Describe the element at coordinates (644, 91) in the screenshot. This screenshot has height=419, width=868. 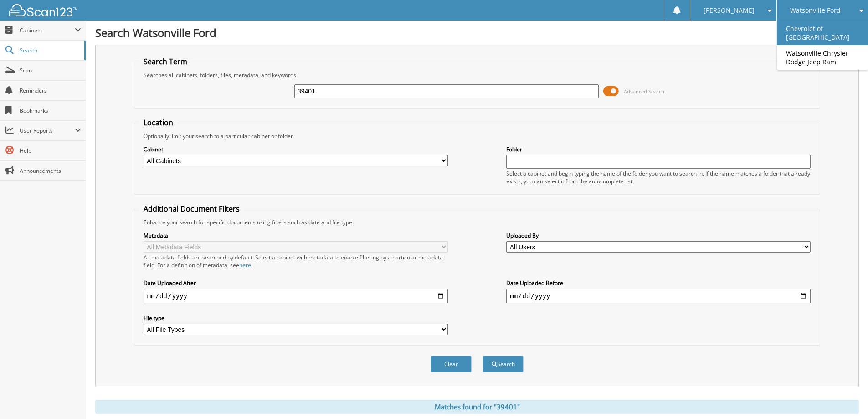
I see `span: Advanced Search` at that location.